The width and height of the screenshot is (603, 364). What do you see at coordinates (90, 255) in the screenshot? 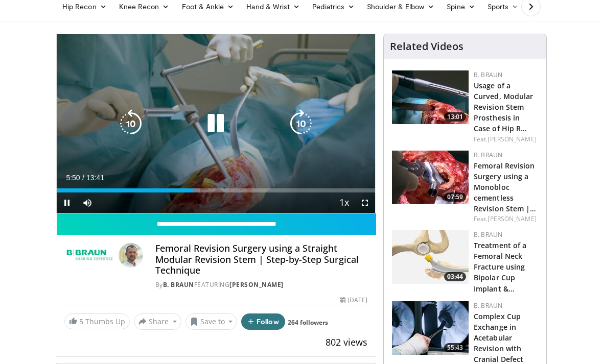
I see `img: B. Braun` at bounding box center [90, 255].